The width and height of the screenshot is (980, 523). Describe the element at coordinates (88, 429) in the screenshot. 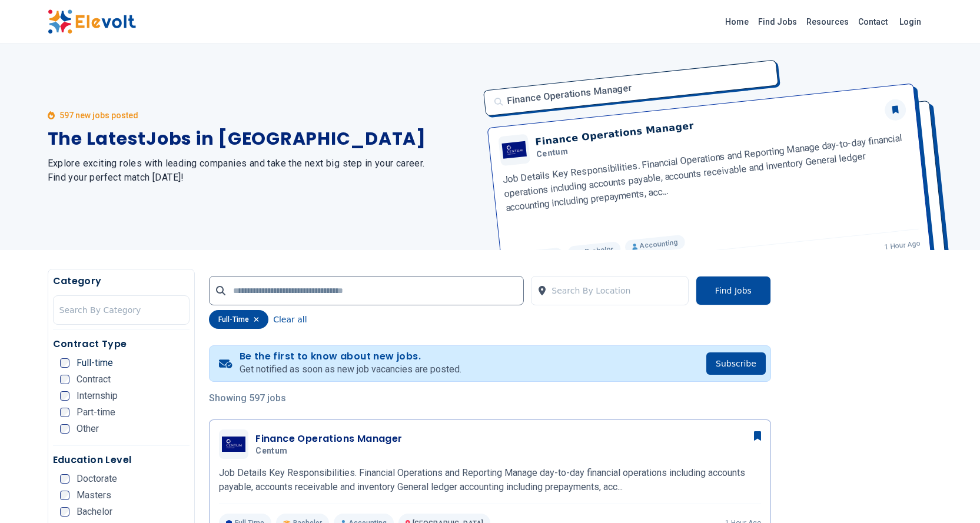

I see `span: Other` at that location.